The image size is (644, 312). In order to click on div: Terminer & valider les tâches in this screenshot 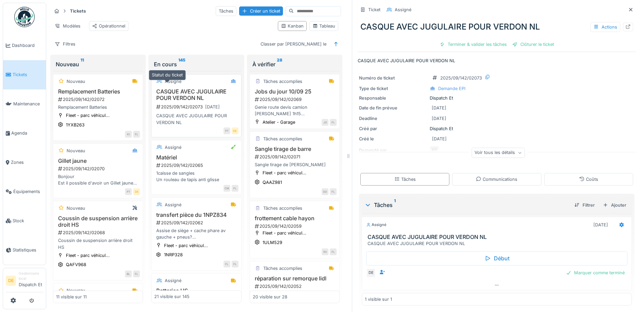, I will do `click(473, 44)`.